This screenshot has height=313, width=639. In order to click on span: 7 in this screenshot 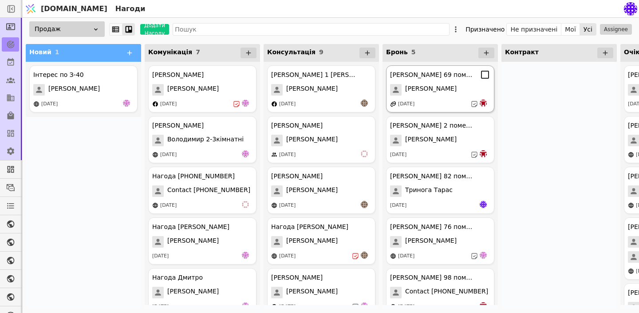, I will do `click(198, 52)`.